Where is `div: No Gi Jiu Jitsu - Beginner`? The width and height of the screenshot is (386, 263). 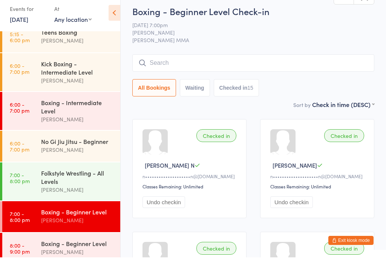 div: No Gi Jiu Jitsu - Beginner is located at coordinates (77, 147).